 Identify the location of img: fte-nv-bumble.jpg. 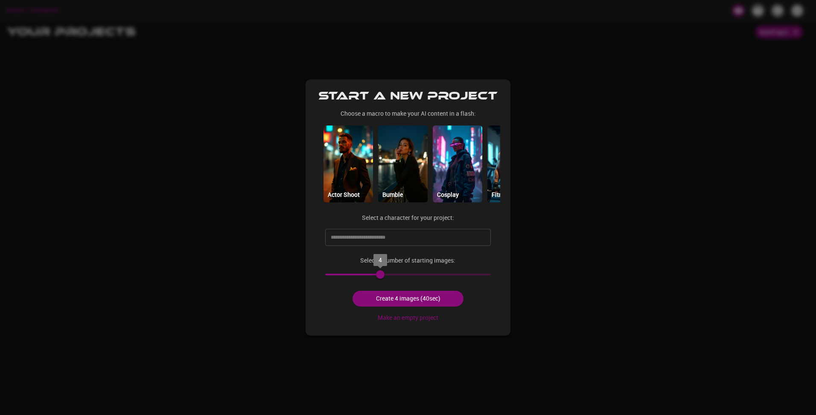
(403, 164).